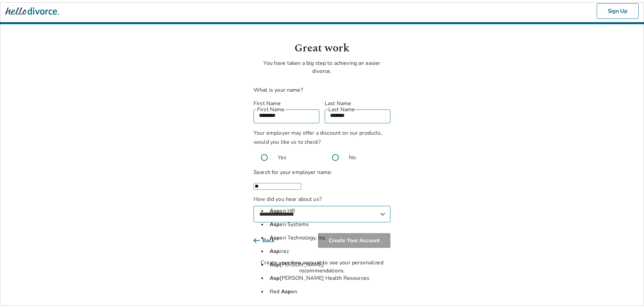  I want to click on li: Red en, so click(329, 292).